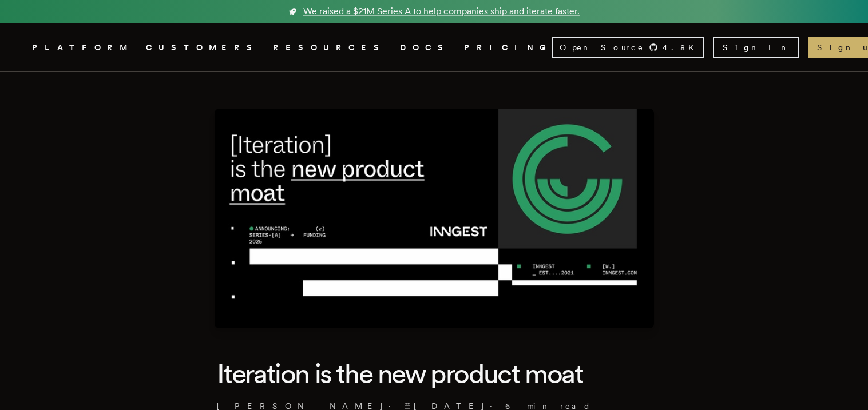 This screenshot has height=410, width=868. What do you see at coordinates (441, 11) in the screenshot?
I see `span: We raised a $21M Series A to help companies ship and iterate faster.` at bounding box center [441, 11].